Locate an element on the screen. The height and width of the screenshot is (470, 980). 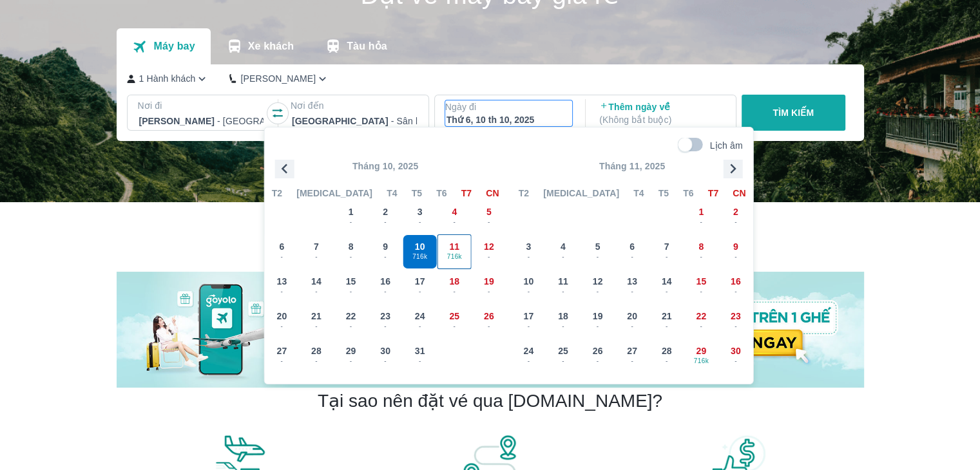
span: 16 is located at coordinates (385, 282).